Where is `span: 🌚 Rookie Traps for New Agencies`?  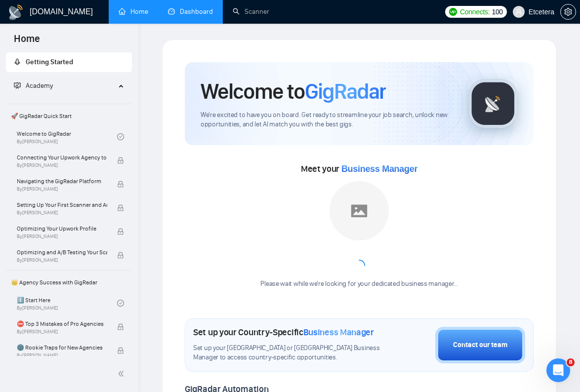
span: 🌚 Rookie Traps for New Agencies is located at coordinates (62, 348).